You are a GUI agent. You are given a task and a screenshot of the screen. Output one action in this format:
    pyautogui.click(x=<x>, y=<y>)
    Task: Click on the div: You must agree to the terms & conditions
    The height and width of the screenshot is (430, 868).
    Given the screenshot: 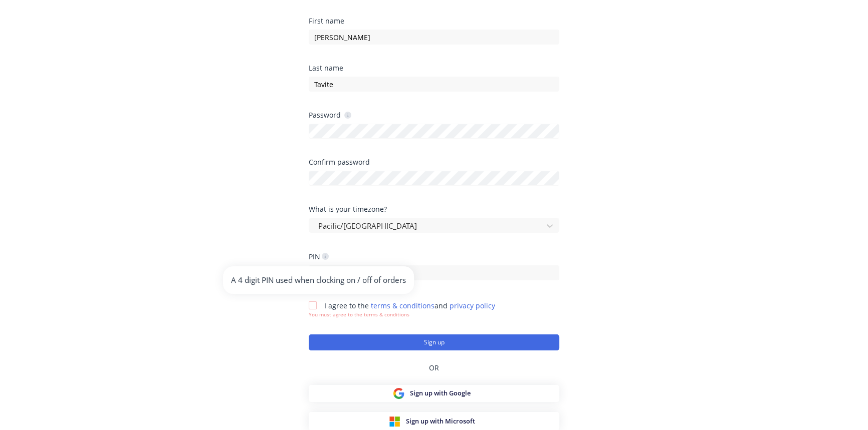 What is the action you would take?
    pyautogui.click(x=402, y=315)
    